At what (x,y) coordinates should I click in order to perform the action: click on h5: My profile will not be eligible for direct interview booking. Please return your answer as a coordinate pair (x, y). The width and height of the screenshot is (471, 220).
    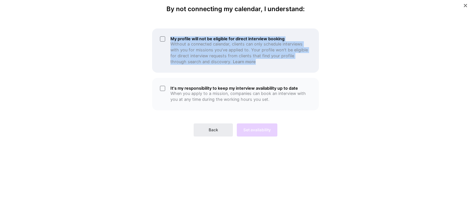
    Looking at the image, I should click on (240, 39).